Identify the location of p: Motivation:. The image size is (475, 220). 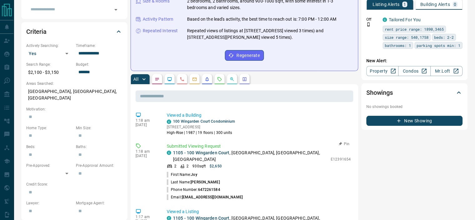
(74, 109).